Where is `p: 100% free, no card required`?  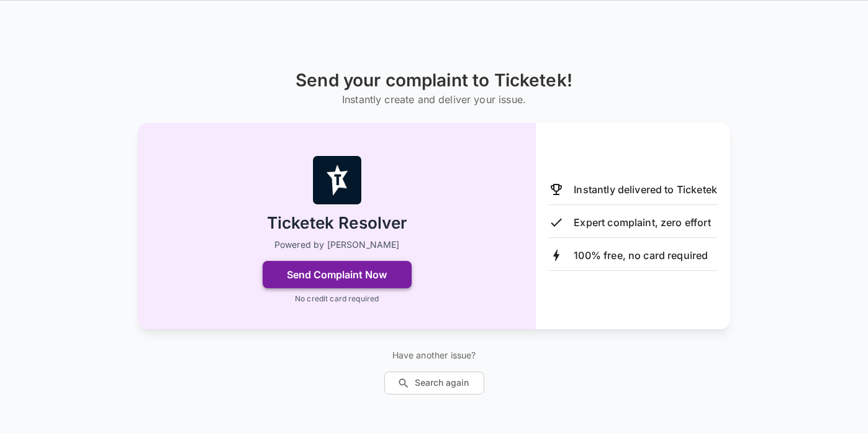
p: 100% free, no card required is located at coordinates (641, 255).